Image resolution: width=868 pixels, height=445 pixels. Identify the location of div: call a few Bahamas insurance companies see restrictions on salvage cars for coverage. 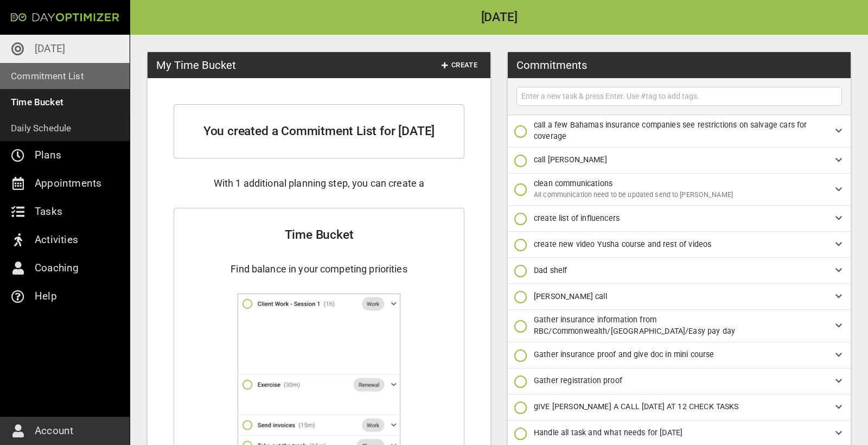
(679, 131).